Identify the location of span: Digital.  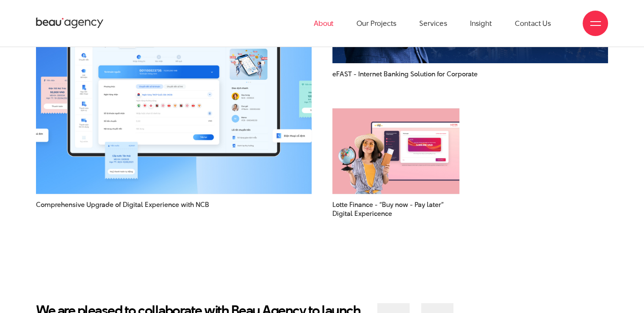
(133, 205).